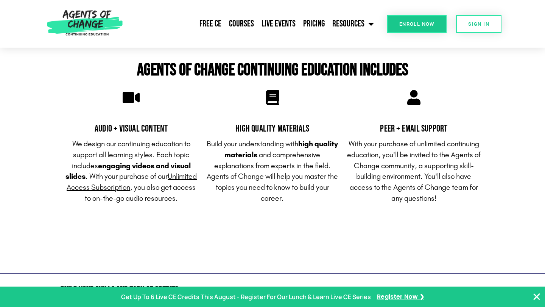 The image size is (545, 307). Describe the element at coordinates (314, 24) in the screenshot. I see `a: Pricing` at that location.